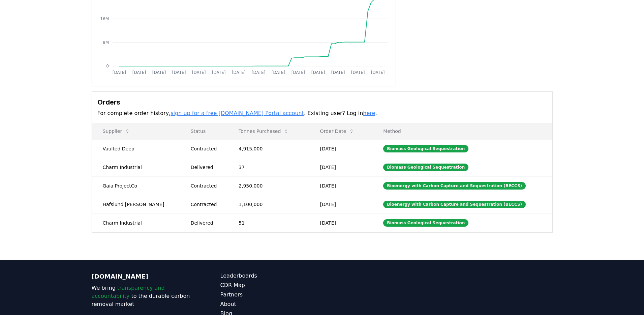 This screenshot has width=644, height=315. I want to click on a: About, so click(272, 305).